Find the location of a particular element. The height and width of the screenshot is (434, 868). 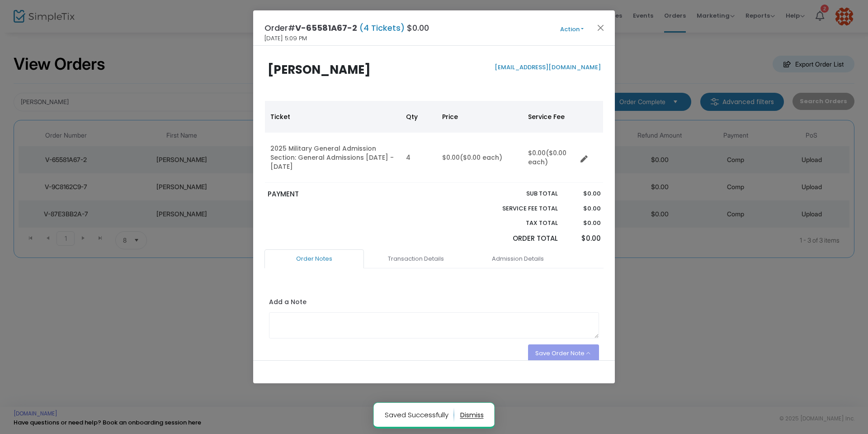

p: PAYMENT is located at coordinates (348, 194).